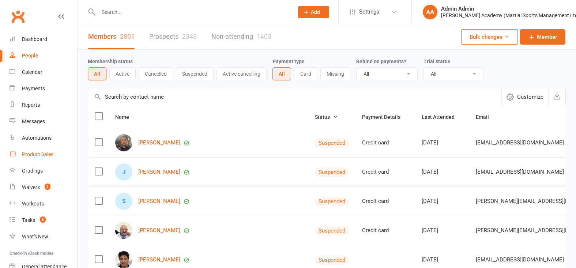  Describe the element at coordinates (326, 117) in the screenshot. I see `button: Status` at that location.